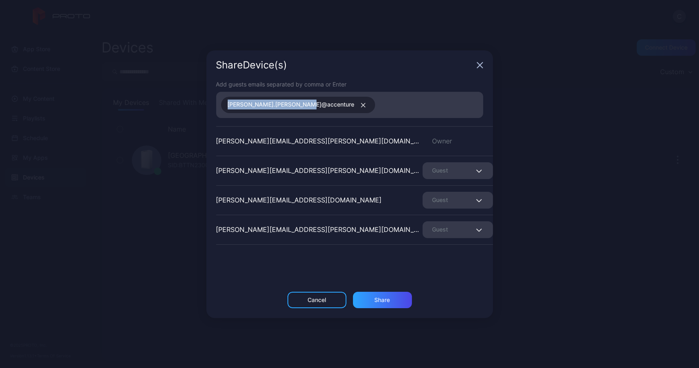 The width and height of the screenshot is (699, 368). I want to click on button: Share, so click(383, 300).